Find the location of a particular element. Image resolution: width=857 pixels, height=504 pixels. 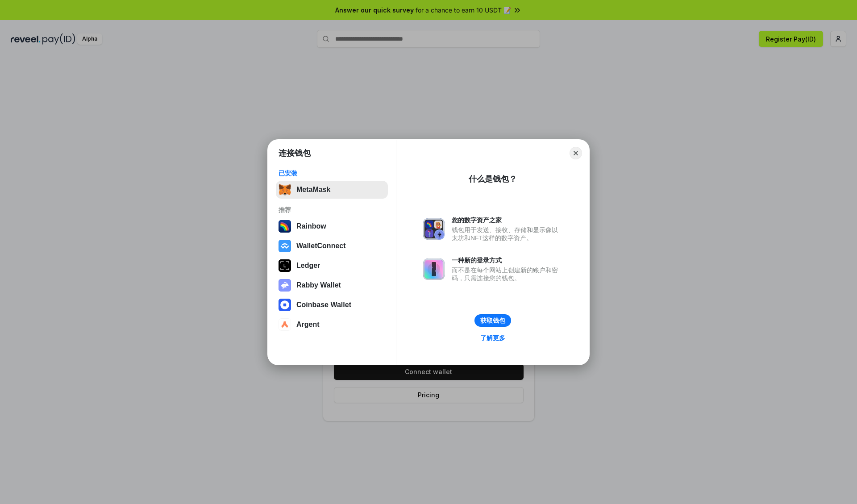

div: 了解更多 is located at coordinates (493, 338).